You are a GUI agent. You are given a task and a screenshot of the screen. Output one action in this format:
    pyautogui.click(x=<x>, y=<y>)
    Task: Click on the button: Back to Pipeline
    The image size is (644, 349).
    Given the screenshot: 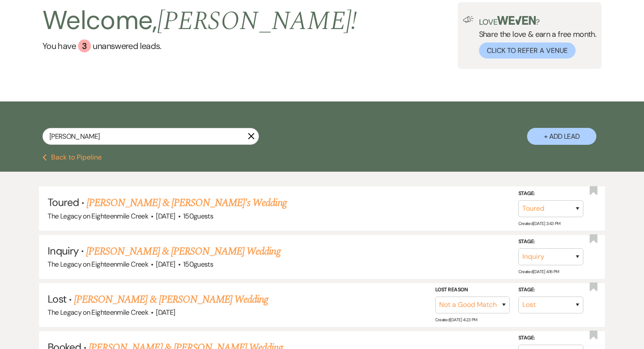 What is the action you would take?
    pyautogui.click(x=72, y=158)
    